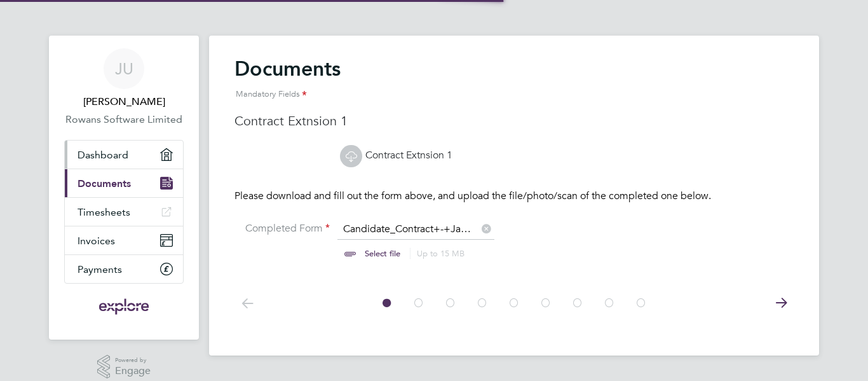 The width and height of the screenshot is (868, 381). I want to click on a: Rowans Software Limited, so click(124, 119).